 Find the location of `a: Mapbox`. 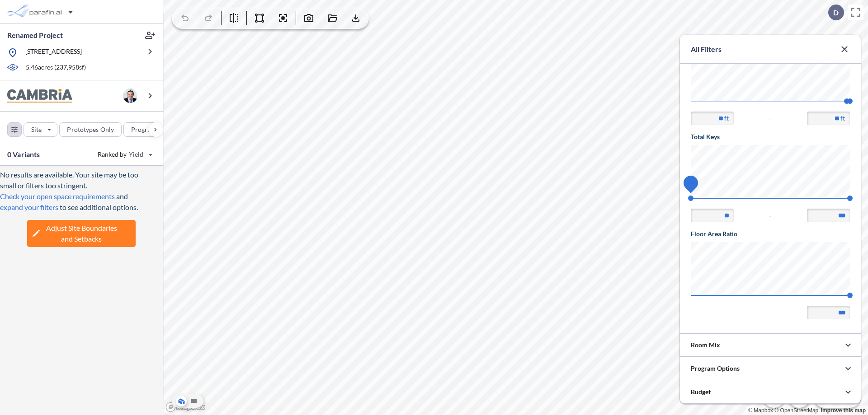

a: Mapbox is located at coordinates (760, 410).